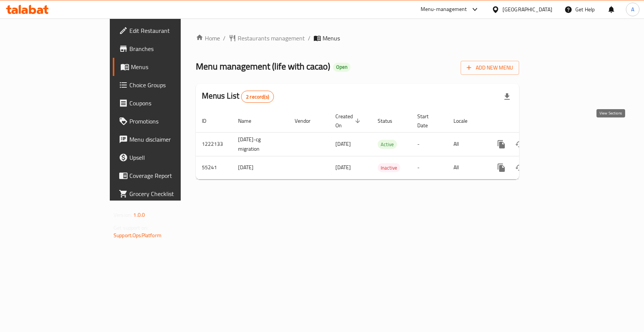 Image resolution: width=644 pixels, height=332 pixels. What do you see at coordinates (170, 121) in the screenshot?
I see `span: Promotions` at bounding box center [170, 121].